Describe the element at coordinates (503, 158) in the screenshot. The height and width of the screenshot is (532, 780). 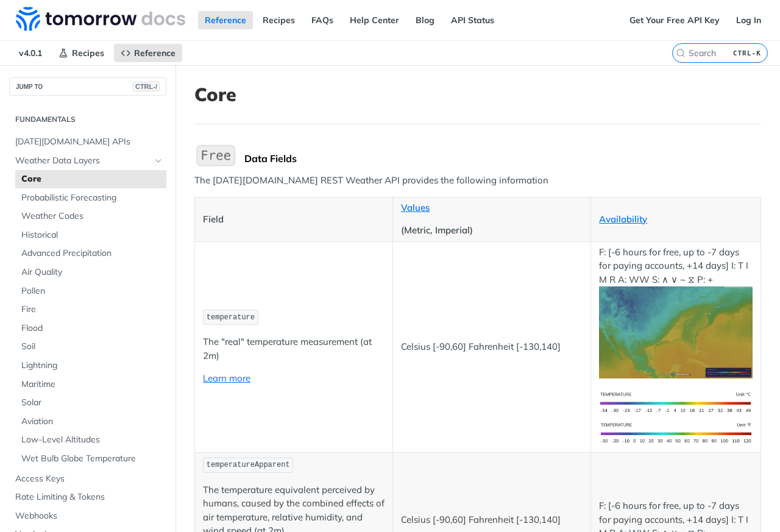
I see `div: Data Fields` at that location.